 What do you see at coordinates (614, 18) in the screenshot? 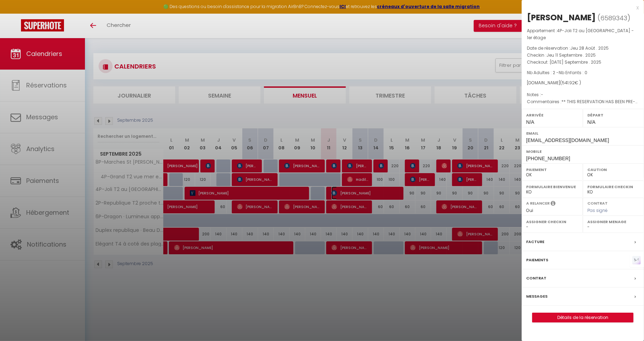
I see `span: 6589343` at bounding box center [614, 18].